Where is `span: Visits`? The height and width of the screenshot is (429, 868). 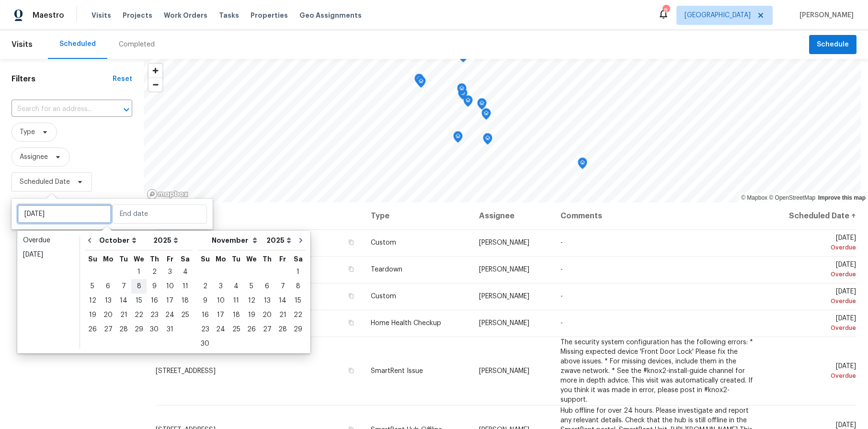 span: Visits is located at coordinates (101, 16).